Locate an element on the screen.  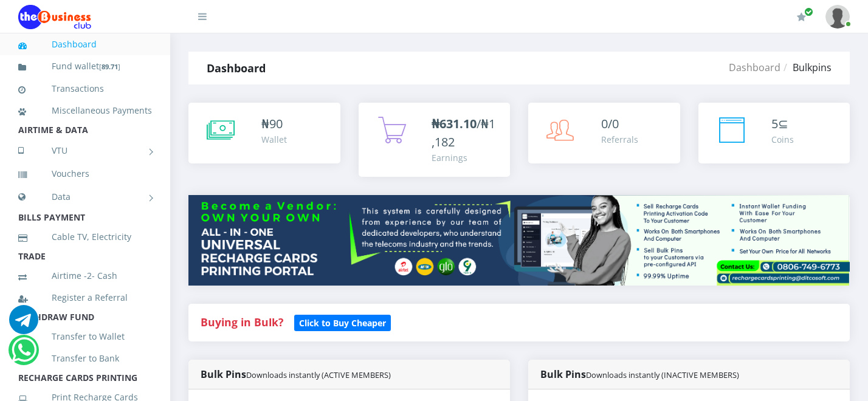
span: Renew/Upgrade Subscription is located at coordinates (808, 11).